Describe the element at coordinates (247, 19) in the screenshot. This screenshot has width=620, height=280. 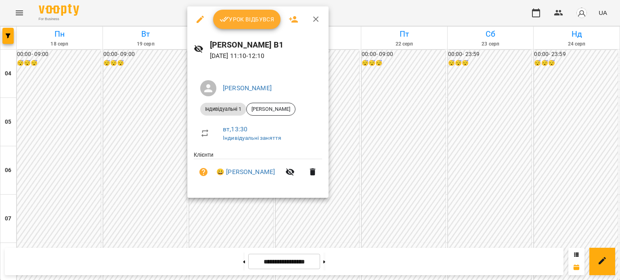
I see `span: Урок відбувся` at that location.